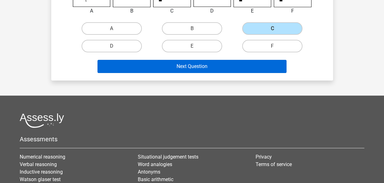 This screenshot has width=384, height=183. Describe the element at coordinates (264, 156) in the screenshot. I see `a: Privacy` at that location.